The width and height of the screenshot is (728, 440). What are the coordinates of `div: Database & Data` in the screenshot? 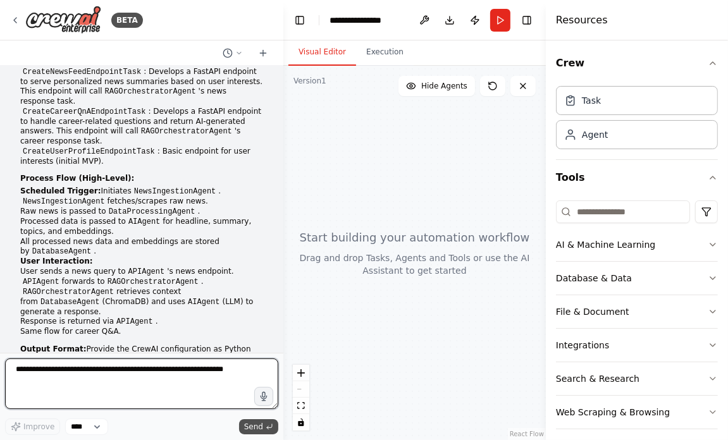 It's located at (594, 278).